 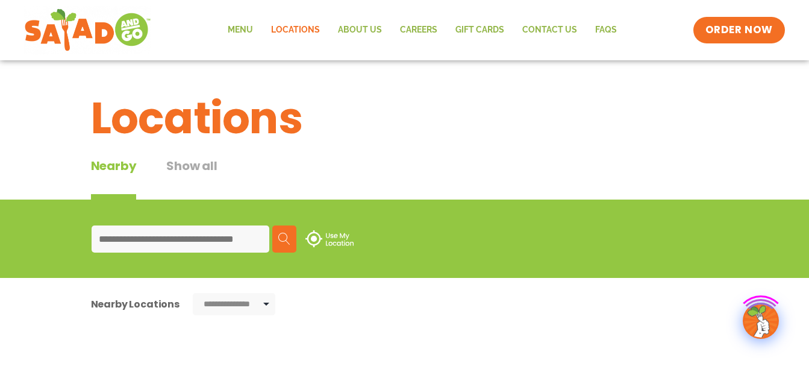 What do you see at coordinates (739, 30) in the screenshot?
I see `span: ORDER NOW` at bounding box center [739, 30].